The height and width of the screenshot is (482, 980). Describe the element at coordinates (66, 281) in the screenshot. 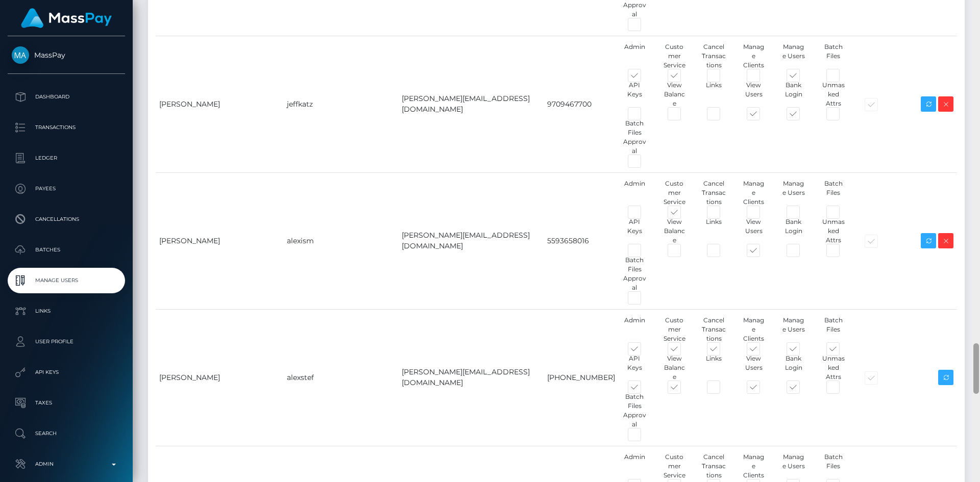

I see `p: Manage Users` at that location.